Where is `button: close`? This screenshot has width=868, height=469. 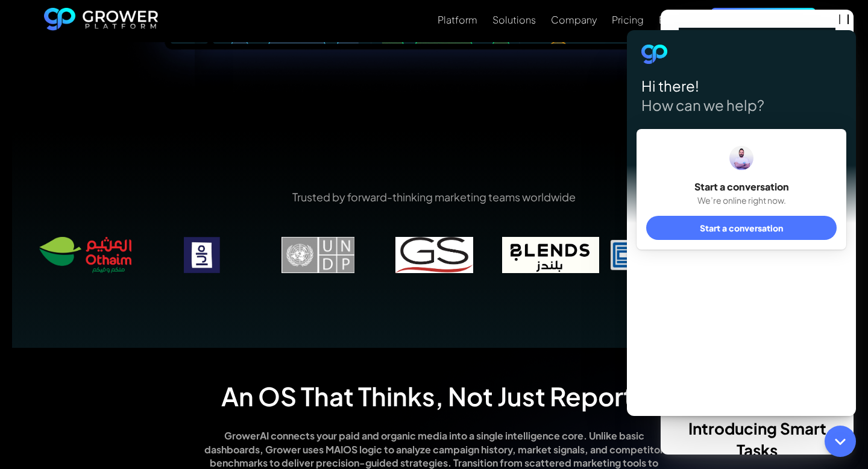 button: close is located at coordinates (844, 20).